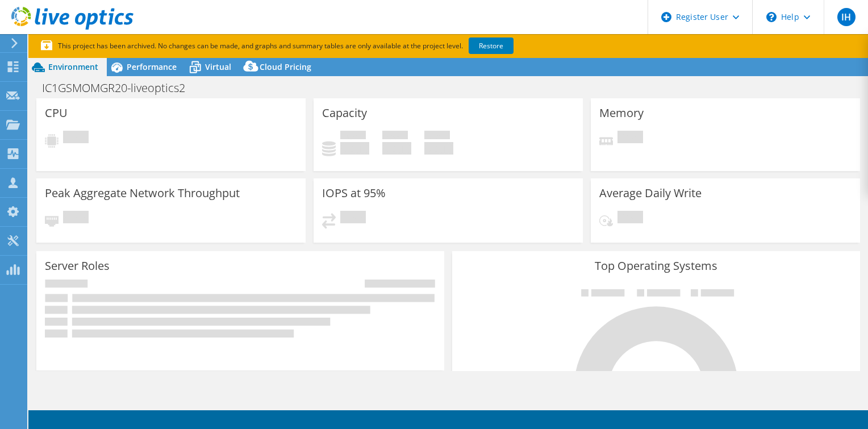 Image resolution: width=868 pixels, height=429 pixels. I want to click on h3: Server Roles, so click(78, 266).